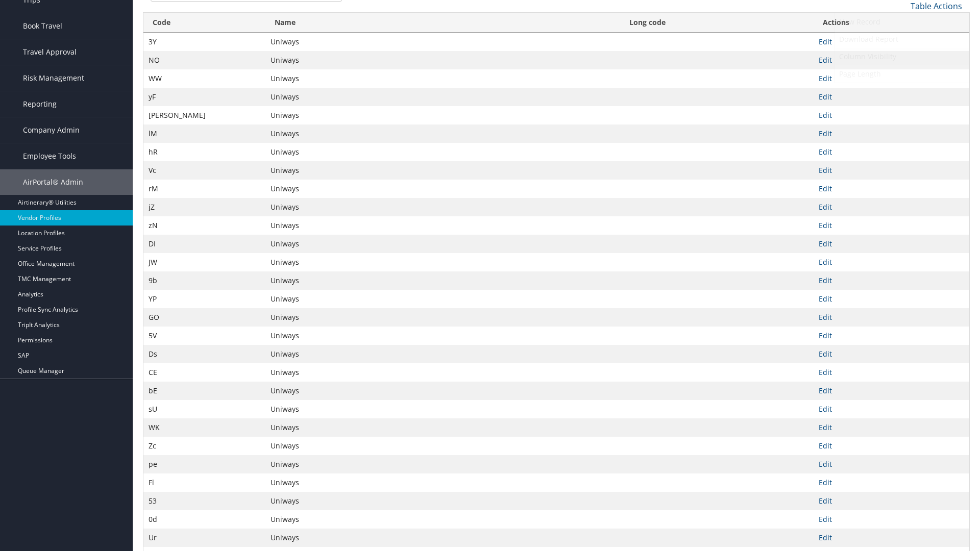  What do you see at coordinates (53, 182) in the screenshot?
I see `span: AirPortal® Admin` at bounding box center [53, 182].